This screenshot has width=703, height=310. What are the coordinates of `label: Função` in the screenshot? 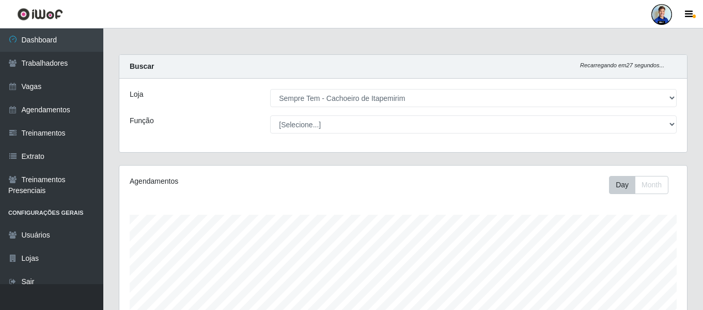 It's located at (142, 120).